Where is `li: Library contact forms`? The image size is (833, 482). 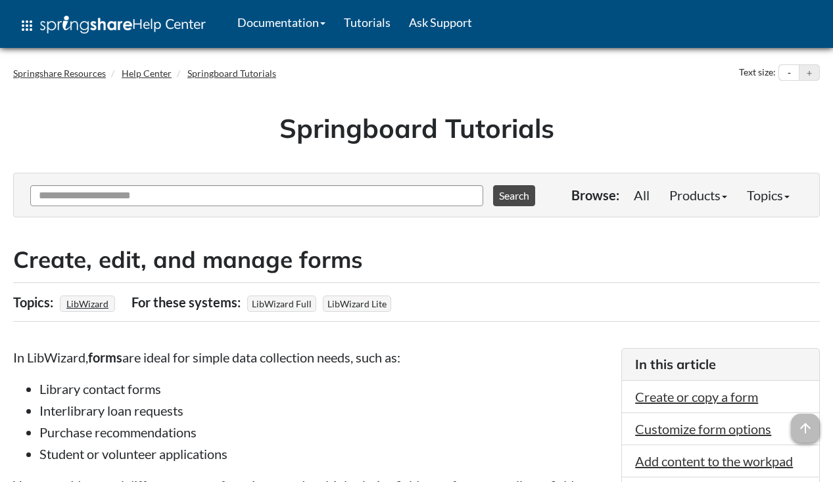
li: Library contact forms is located at coordinates (323, 389).